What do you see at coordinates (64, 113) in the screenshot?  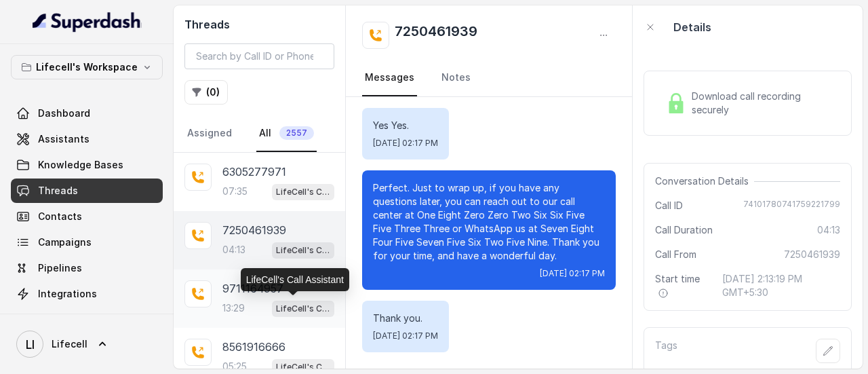 I see `span: Dashboard` at bounding box center [64, 113].